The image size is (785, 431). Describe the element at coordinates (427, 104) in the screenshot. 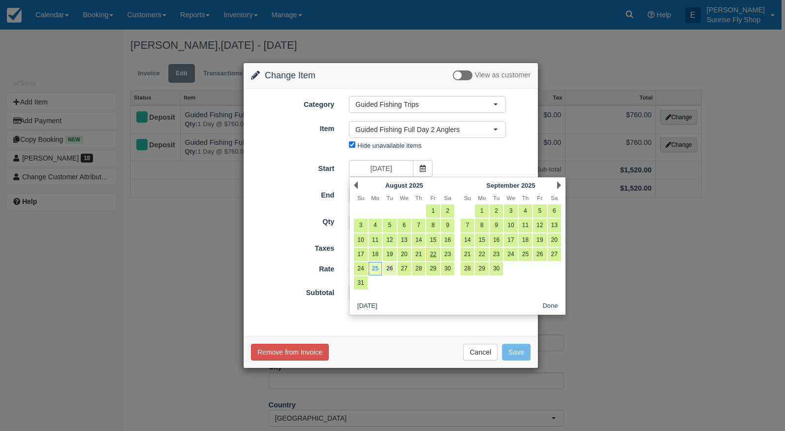

I see `button: Guided Fishing Trips` at that location.